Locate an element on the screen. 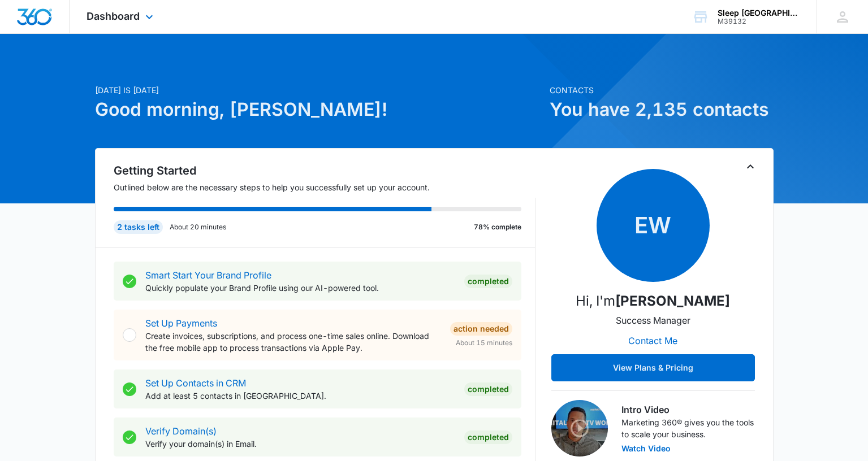 This screenshot has width=868, height=461. button: Contact Me is located at coordinates (653, 341).